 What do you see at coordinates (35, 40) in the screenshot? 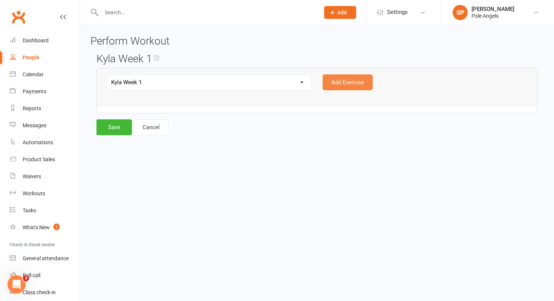
I see `div: Dashboard` at bounding box center [35, 40].